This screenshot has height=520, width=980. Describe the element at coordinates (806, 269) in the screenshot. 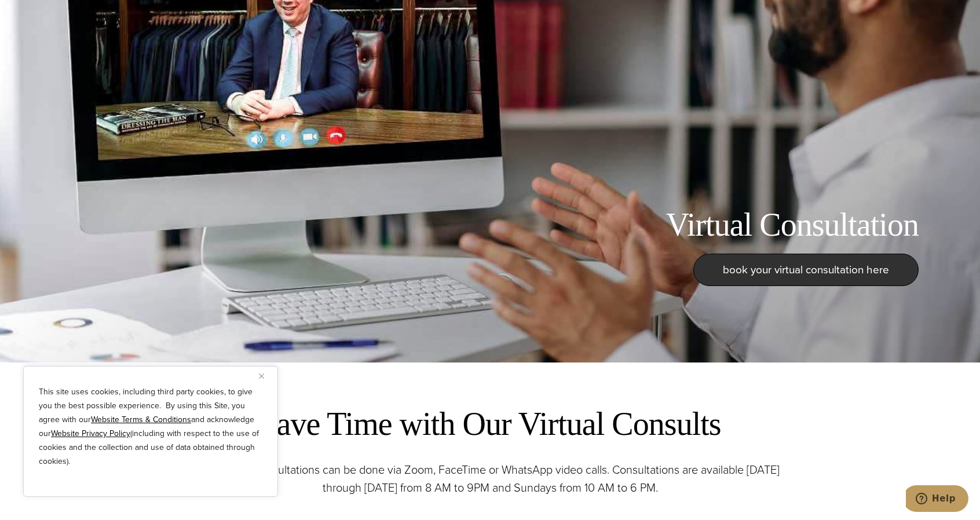

I see `span: book your virtual consultation here` at that location.